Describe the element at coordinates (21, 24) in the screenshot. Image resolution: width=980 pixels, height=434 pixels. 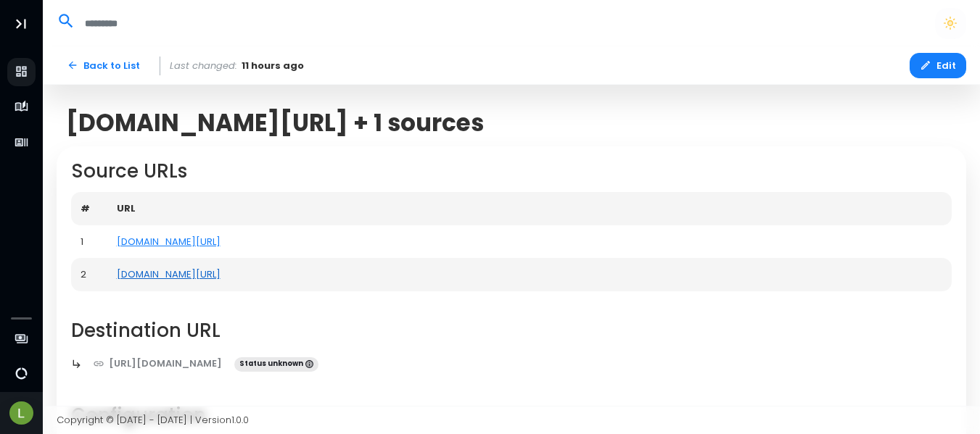
I see `button: Toggle Aside` at that location.